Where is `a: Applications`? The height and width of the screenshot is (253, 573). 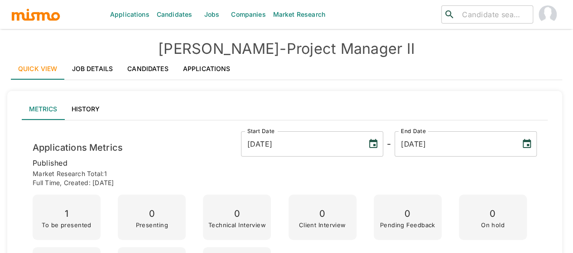 a: Applications is located at coordinates (207, 69).